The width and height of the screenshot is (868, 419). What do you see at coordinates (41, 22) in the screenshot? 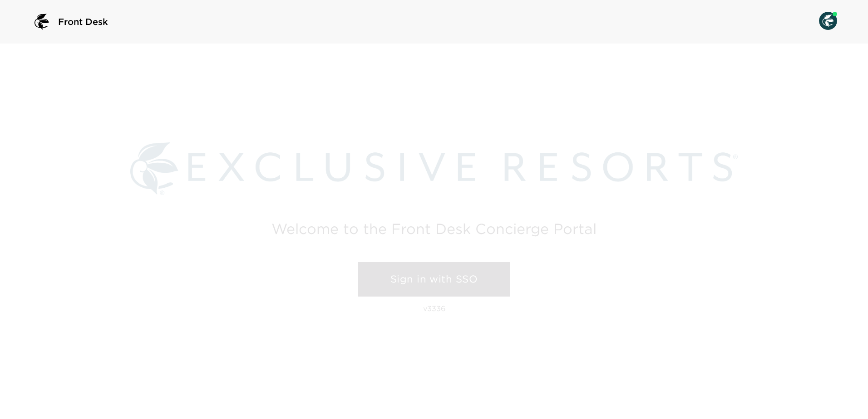
I see `img: logo` at bounding box center [41, 22].